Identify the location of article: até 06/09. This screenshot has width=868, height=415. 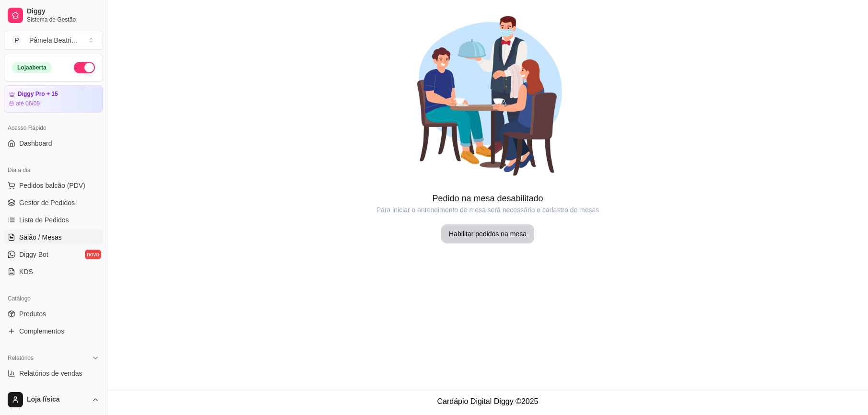
(28, 103).